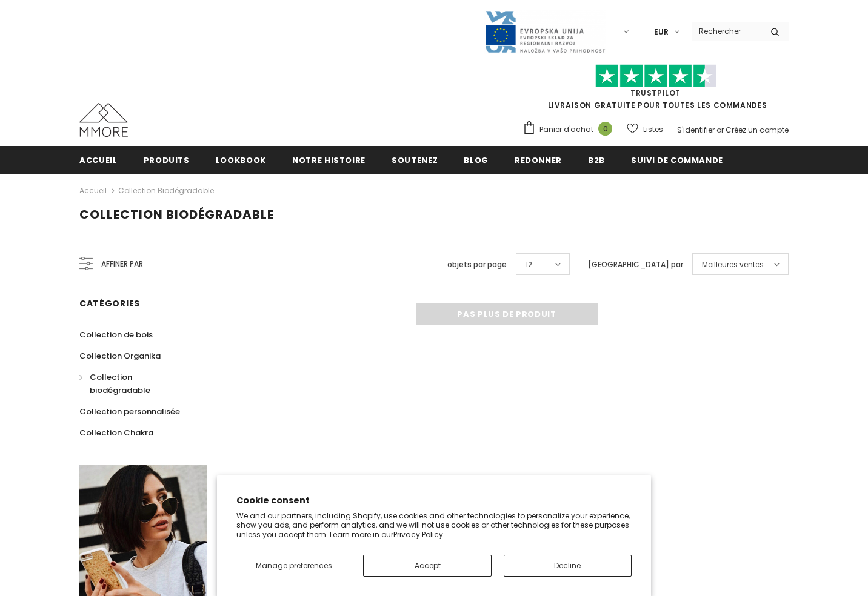 The height and width of the screenshot is (596, 868). What do you see at coordinates (120, 355) in the screenshot?
I see `a: Collection Organika` at bounding box center [120, 355].